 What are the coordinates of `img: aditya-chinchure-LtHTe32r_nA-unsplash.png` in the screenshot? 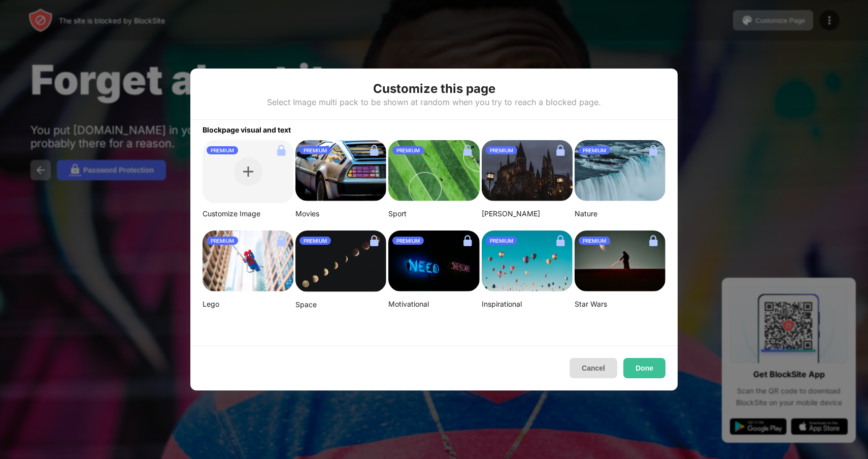 It's located at (620, 171).